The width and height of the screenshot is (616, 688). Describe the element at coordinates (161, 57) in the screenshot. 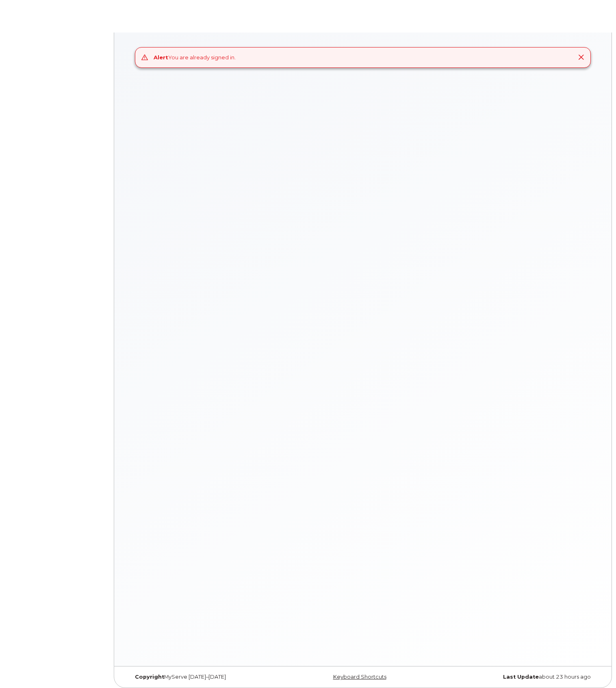

I see `strong: Alert` at that location.